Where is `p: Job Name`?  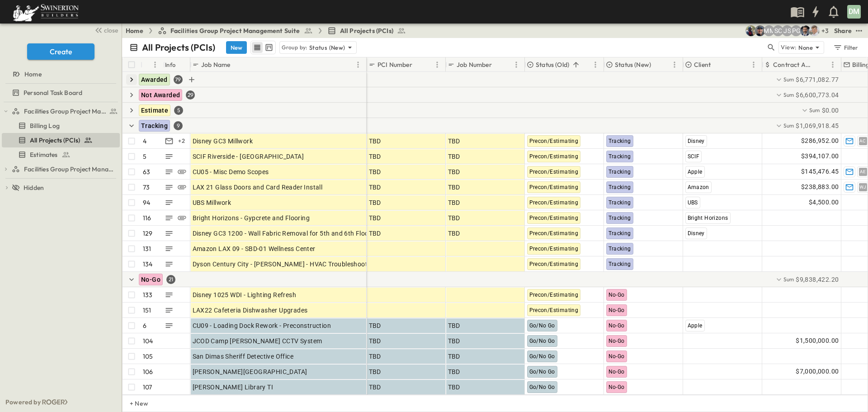
p: Job Name is located at coordinates (216, 64).